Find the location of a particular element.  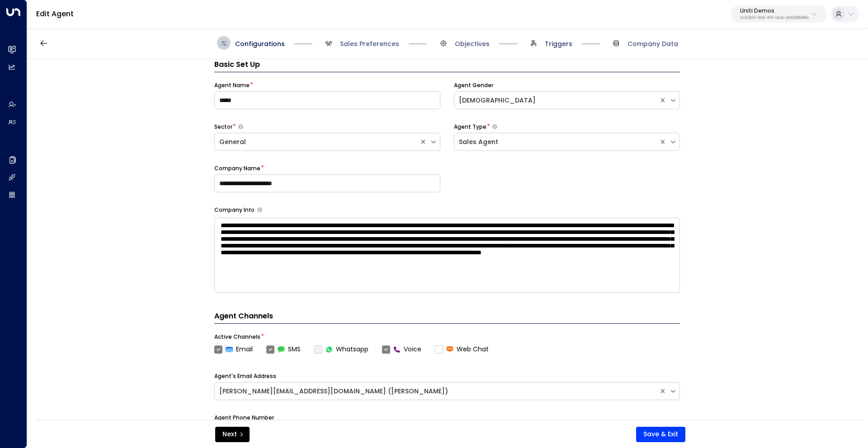

h4: Agent Channels is located at coordinates (447, 317).